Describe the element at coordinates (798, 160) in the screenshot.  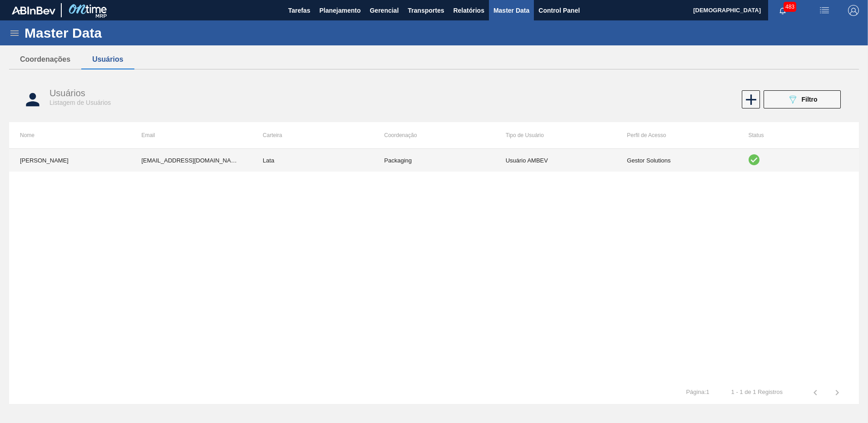
I see `div: Usuário Ativo` at that location.